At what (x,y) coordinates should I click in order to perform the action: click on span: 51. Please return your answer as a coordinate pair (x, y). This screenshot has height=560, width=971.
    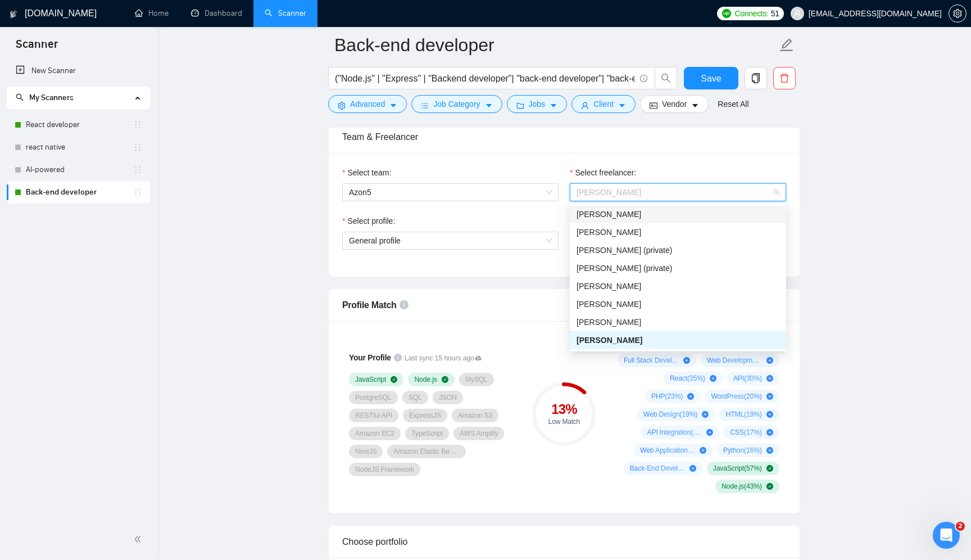
    Looking at the image, I should click on (775, 13).